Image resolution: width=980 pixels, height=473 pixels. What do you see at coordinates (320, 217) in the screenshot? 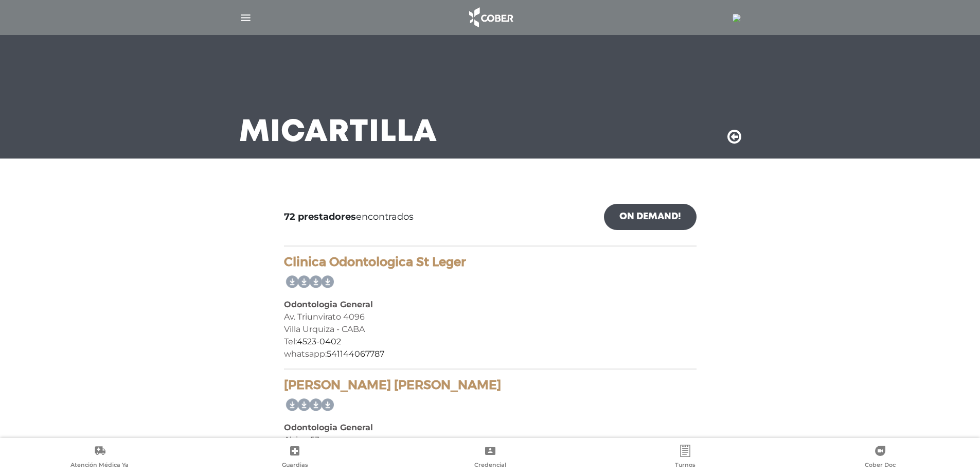
I see `b: 72 prestadores` at bounding box center [320, 217].